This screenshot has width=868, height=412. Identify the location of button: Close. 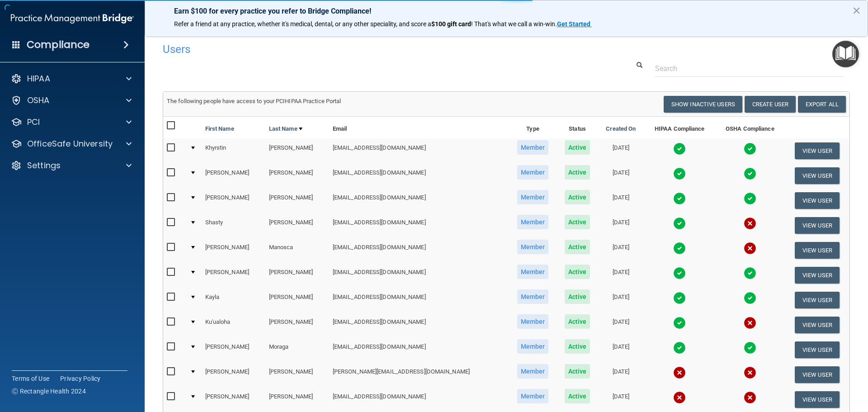
(857, 11).